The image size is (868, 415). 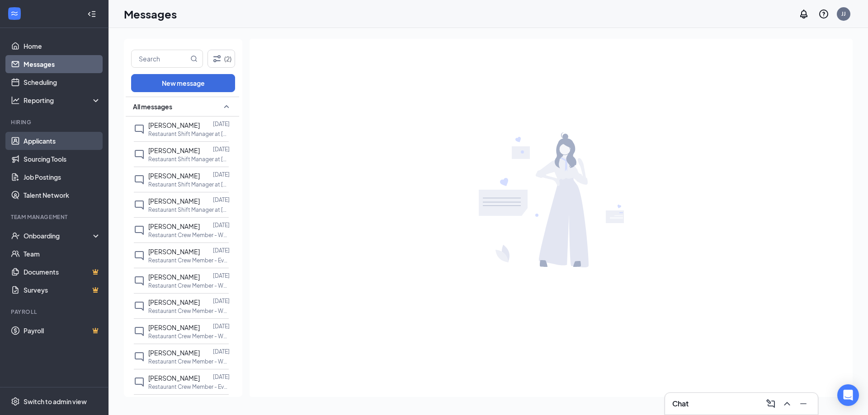 What do you see at coordinates (62, 65) in the screenshot?
I see `a: Messages` at bounding box center [62, 65].